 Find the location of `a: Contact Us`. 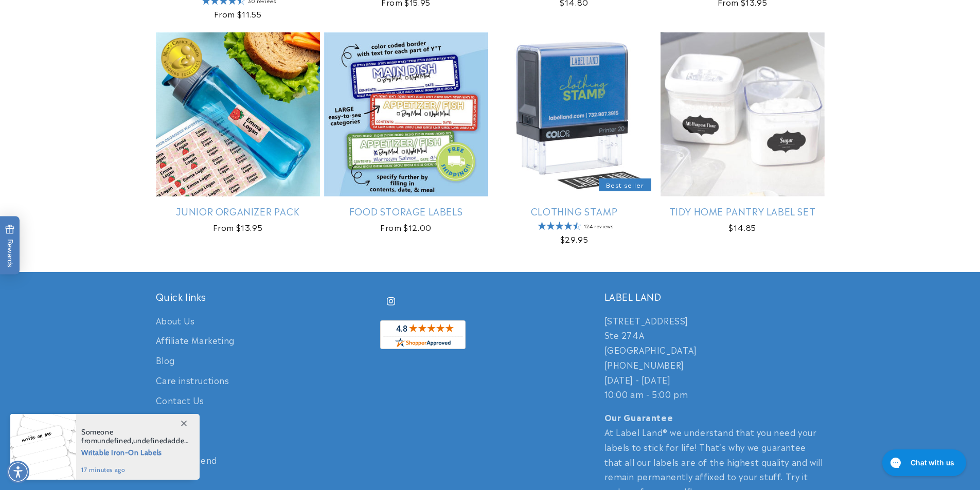

a: Contact Us is located at coordinates (180, 399).